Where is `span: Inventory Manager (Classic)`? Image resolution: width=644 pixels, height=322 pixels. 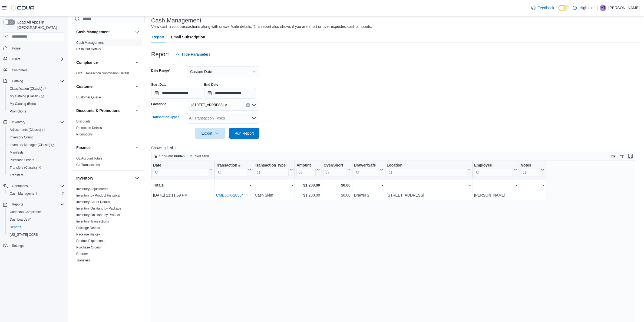
span: Inventory Manager (Classic) is located at coordinates (32, 145).